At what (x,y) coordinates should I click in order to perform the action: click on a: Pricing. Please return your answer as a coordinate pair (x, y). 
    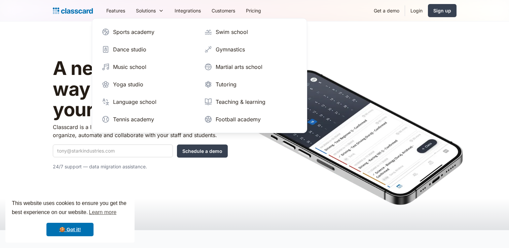
    Looking at the image, I should click on (253, 10).